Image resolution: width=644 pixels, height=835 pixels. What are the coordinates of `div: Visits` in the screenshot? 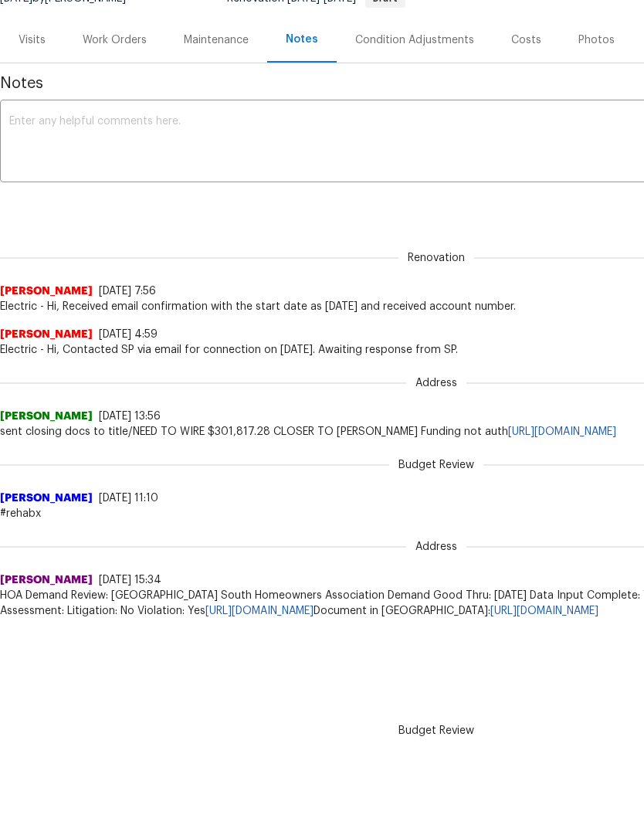 It's located at (32, 40).